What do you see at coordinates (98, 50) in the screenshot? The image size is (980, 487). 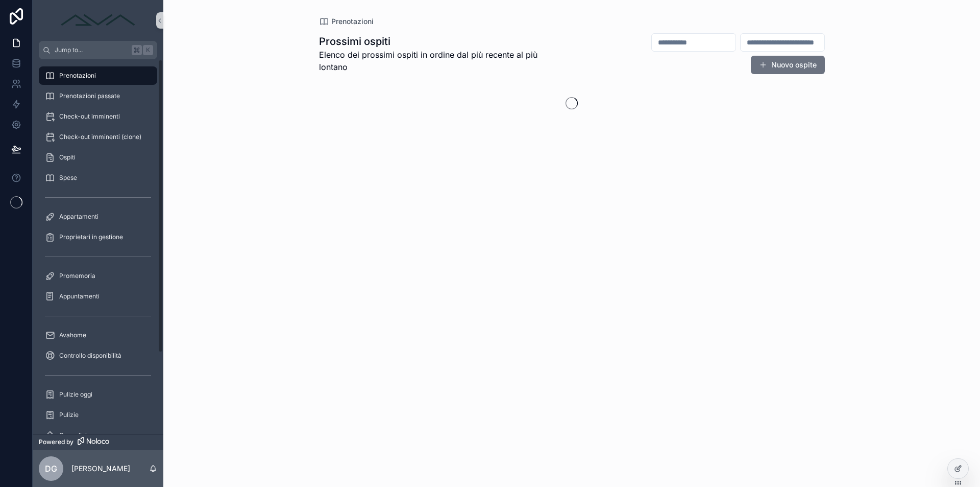 I see `button: Jump to...K` at bounding box center [98, 50].